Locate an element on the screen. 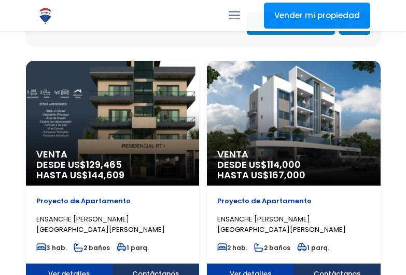 Image resolution: width=406 pixels, height=275 pixels. span: 167,000 is located at coordinates (287, 174).